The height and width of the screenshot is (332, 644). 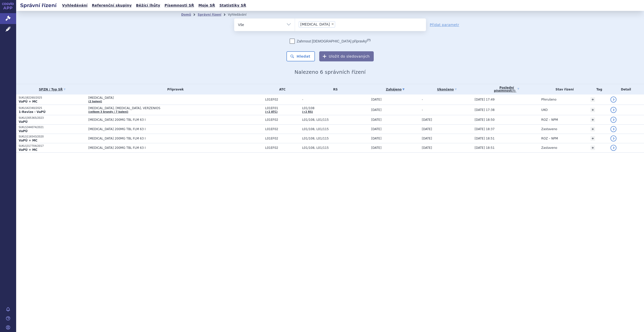 I want to click on p: SUKLS42340/2025, so click(x=52, y=108).